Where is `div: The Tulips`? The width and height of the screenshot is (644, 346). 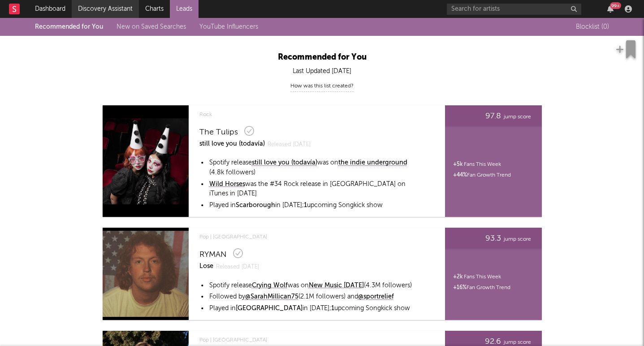 div: The Tulips is located at coordinates (219, 132).